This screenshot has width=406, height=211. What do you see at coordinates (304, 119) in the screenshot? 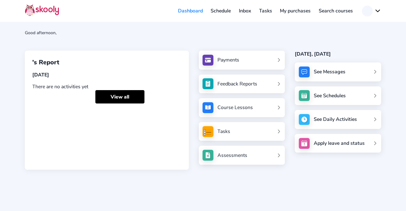
I see `img: activity.jpg` at bounding box center [304, 119].